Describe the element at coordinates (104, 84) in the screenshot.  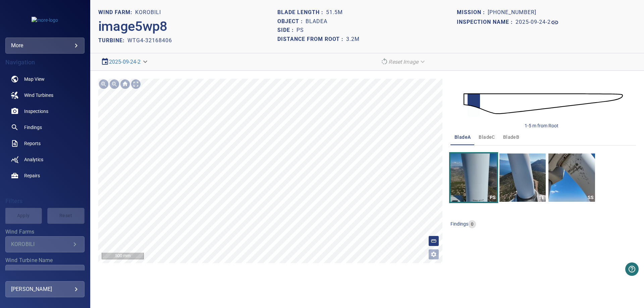
I see `div: Zoom in` at that location.